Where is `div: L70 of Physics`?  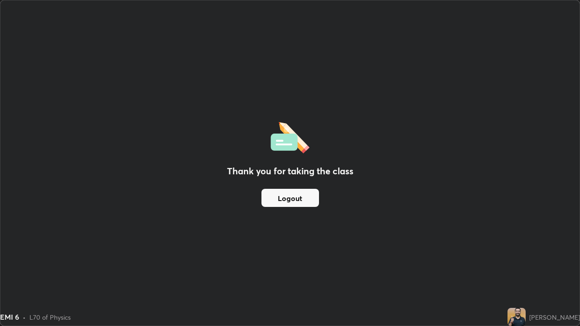 div: L70 of Physics is located at coordinates (50, 317).